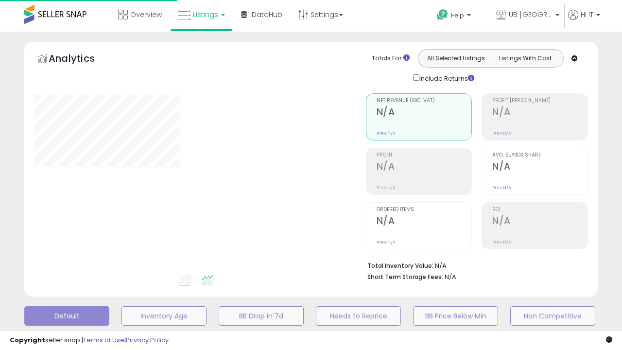 The height and width of the screenshot is (350, 622). What do you see at coordinates (456, 58) in the screenshot?
I see `button: All Selected Listings` at bounding box center [456, 58].